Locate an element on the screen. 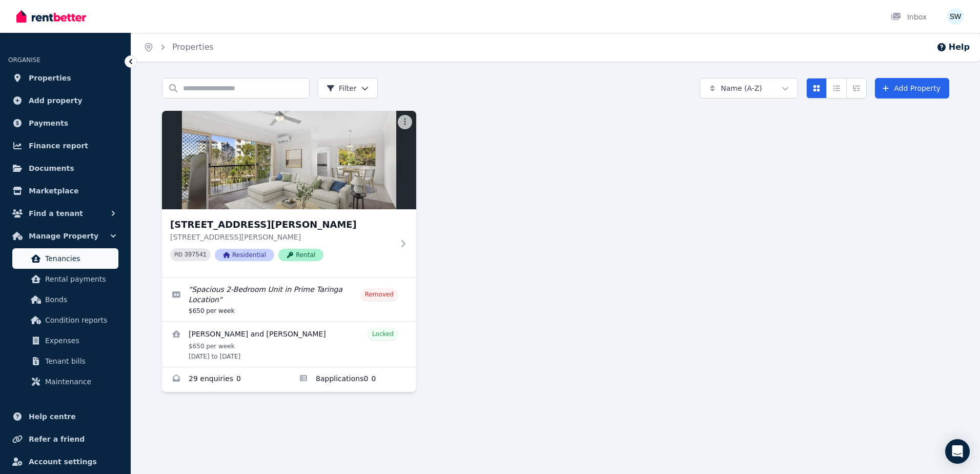  button: More options is located at coordinates (405, 122).